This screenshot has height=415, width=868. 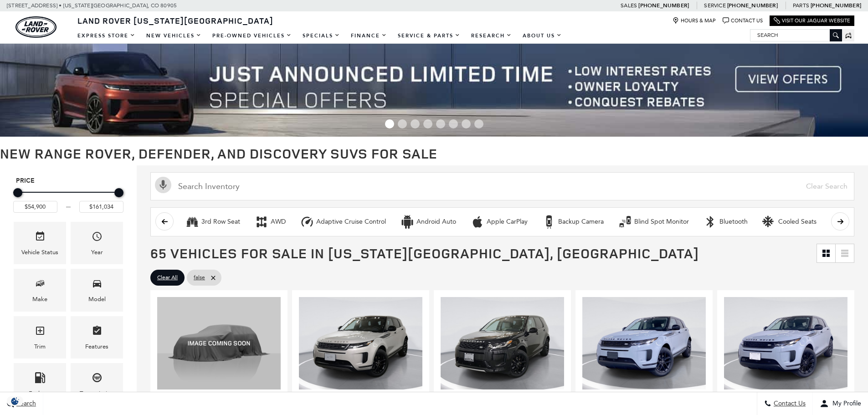 What do you see at coordinates (369, 35) in the screenshot?
I see `a: Finance` at bounding box center [369, 35].